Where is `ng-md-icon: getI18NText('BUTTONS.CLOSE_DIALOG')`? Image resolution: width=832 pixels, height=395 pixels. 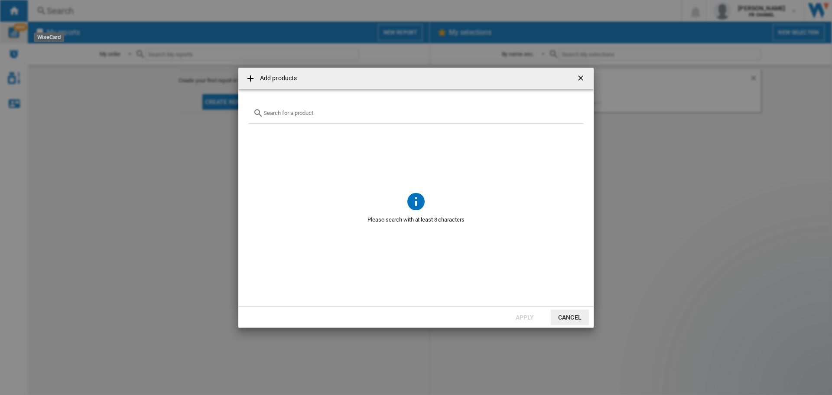
ng-md-icon: getI18NText('BUTTONS.CLOSE_DIALOG') is located at coordinates (581, 79).